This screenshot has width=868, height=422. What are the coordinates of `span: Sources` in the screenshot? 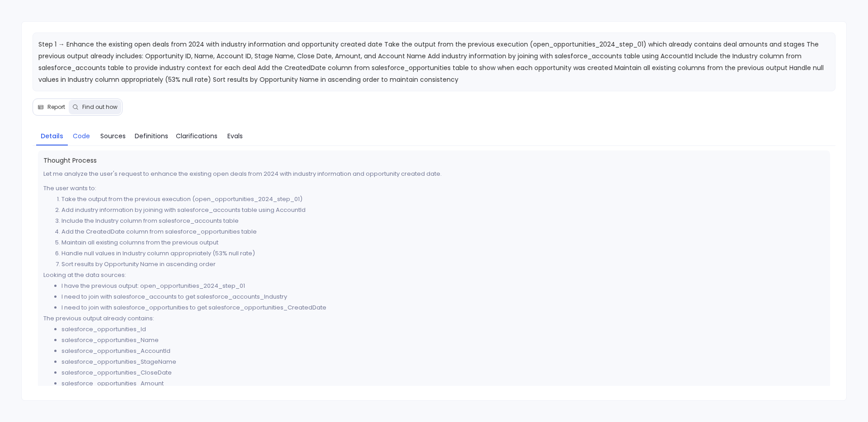 It's located at (113, 136).